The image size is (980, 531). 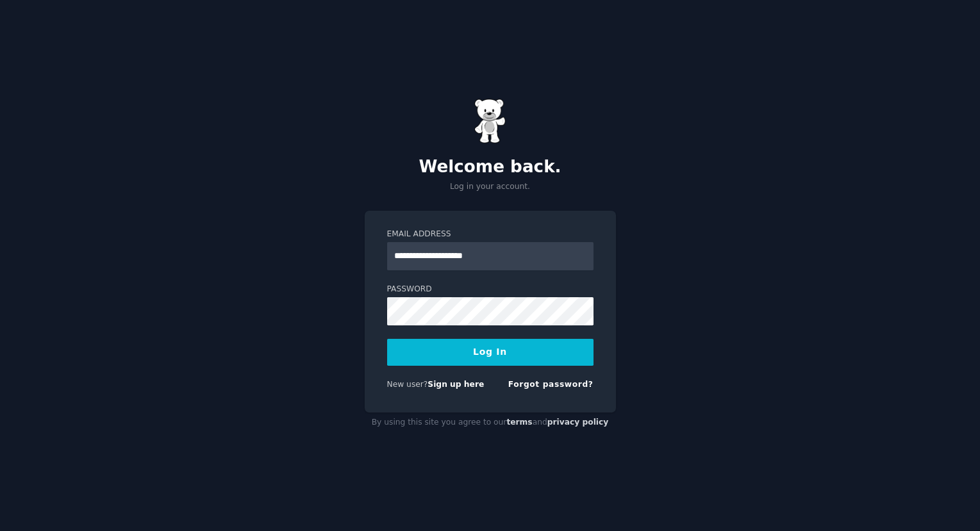 I want to click on a: Sign up here, so click(x=455, y=384).